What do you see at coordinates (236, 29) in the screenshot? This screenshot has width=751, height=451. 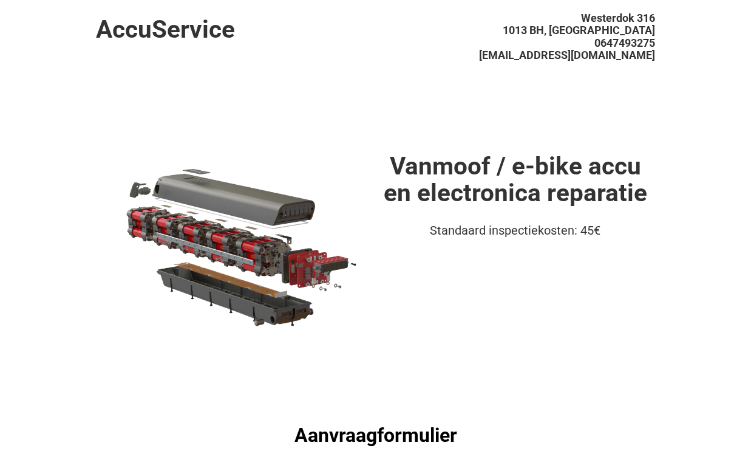 I see `h1: AccuService` at bounding box center [236, 29].